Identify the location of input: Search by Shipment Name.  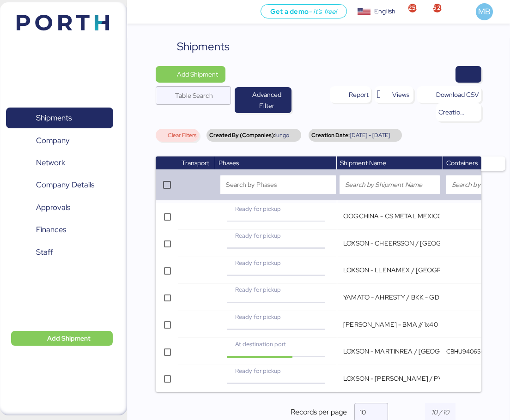
(390, 184).